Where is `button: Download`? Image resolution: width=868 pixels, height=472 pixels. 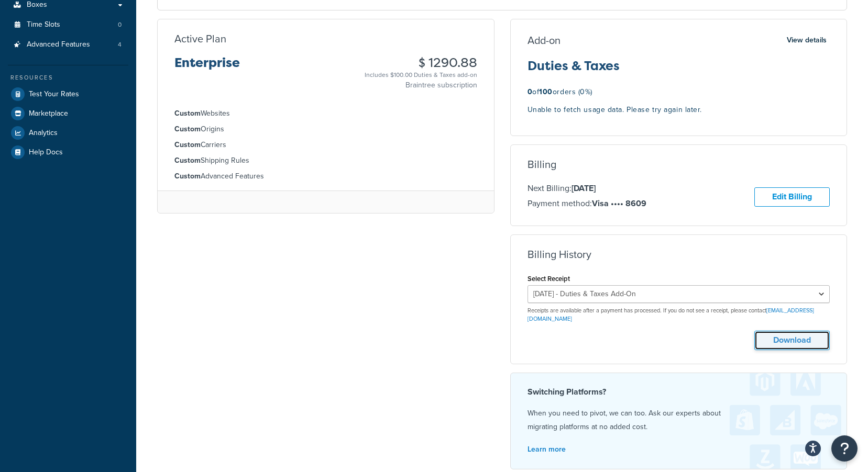 button: Download is located at coordinates (792, 340).